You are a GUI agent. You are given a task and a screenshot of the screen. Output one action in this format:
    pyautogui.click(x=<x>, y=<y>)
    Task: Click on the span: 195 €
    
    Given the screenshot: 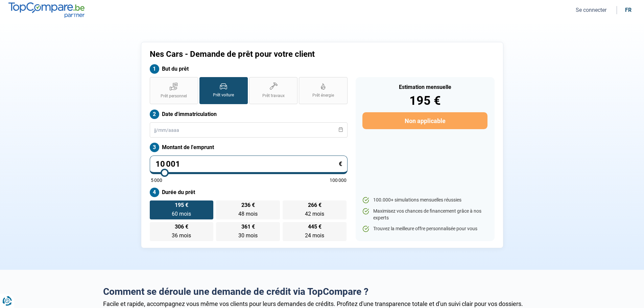 What is the action you would take?
    pyautogui.click(x=182, y=205)
    